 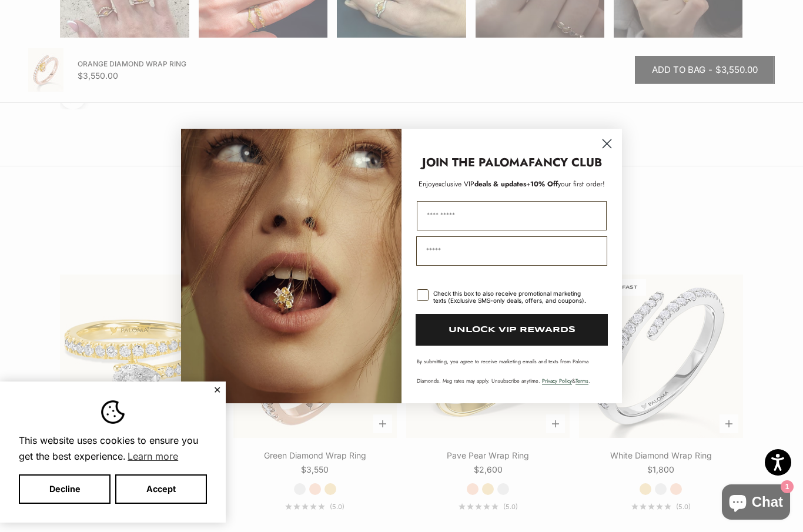 I want to click on img: Cookie banner, so click(x=113, y=412).